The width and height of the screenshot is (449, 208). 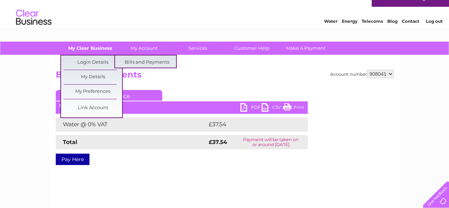 I want to click on a: Pay Here, so click(x=72, y=159).